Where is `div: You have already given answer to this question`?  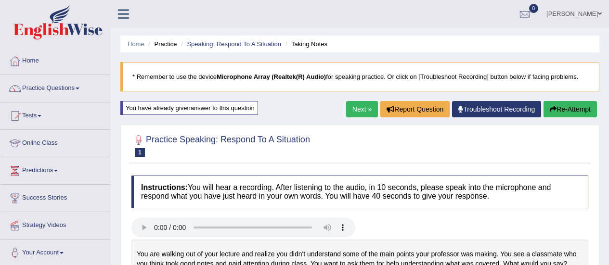
div: You have already given answer to this question is located at coordinates (189, 108).